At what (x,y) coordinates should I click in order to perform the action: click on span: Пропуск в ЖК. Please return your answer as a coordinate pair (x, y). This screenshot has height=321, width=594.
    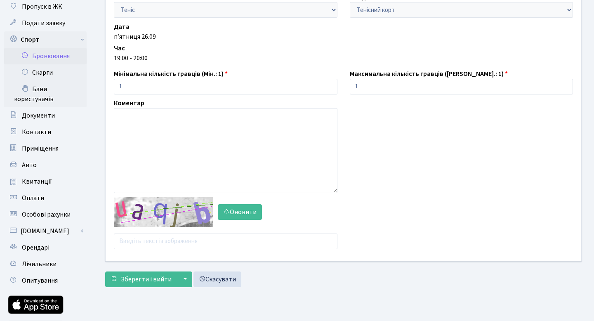
    Looking at the image, I should click on (42, 7).